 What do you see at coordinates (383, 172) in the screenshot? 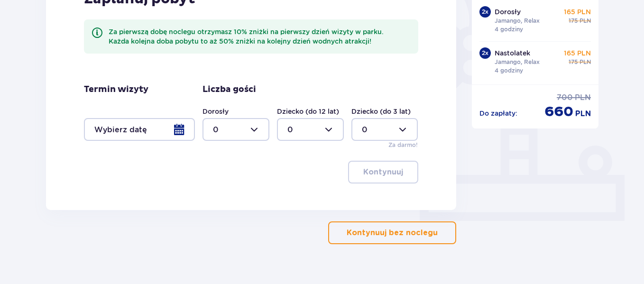
I see `button: Kontynuuj` at bounding box center [383, 172].